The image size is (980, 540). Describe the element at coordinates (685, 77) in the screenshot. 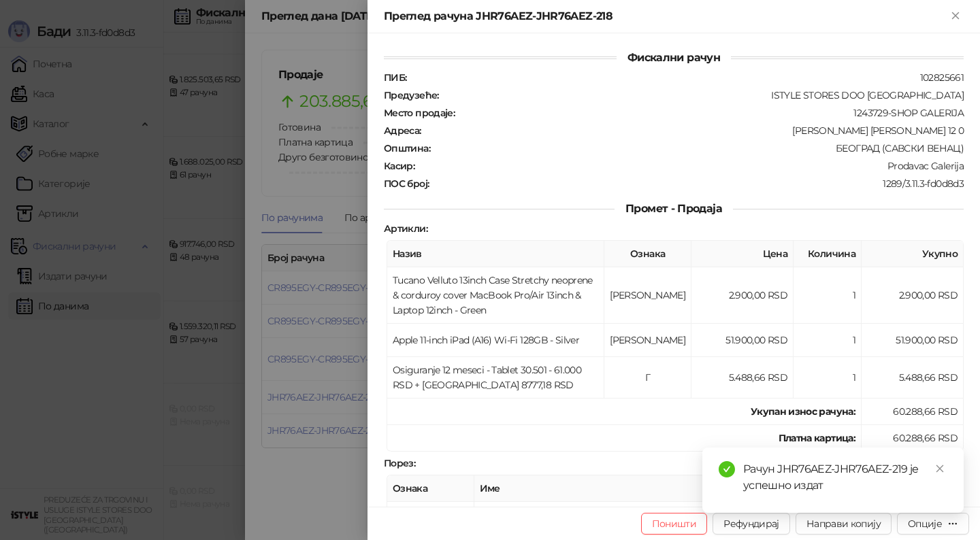

I see `div: 102825661` at that location.